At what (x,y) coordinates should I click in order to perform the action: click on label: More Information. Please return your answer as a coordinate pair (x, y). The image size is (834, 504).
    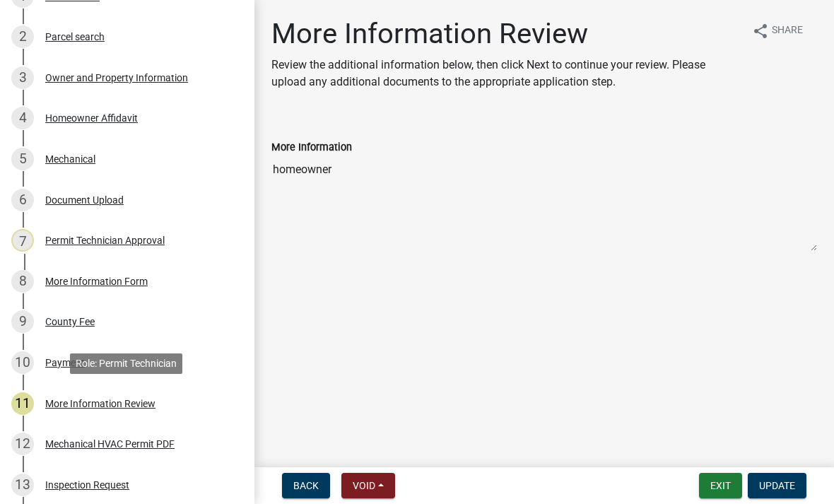
    Looking at the image, I should click on (311, 148).